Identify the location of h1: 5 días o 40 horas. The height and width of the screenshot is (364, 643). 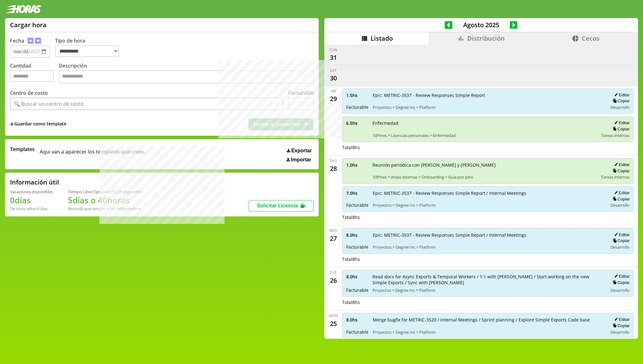
(105, 200).